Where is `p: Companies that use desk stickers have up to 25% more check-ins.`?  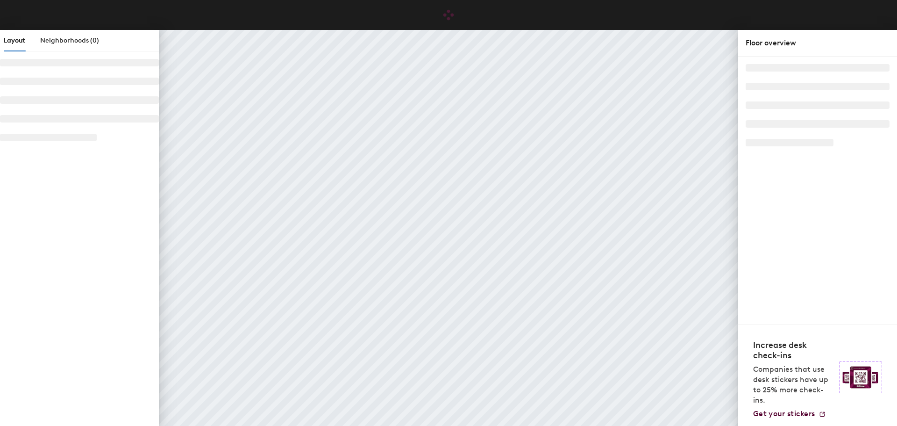 p: Companies that use desk stickers have up to 25% more check-ins. is located at coordinates (793, 384).